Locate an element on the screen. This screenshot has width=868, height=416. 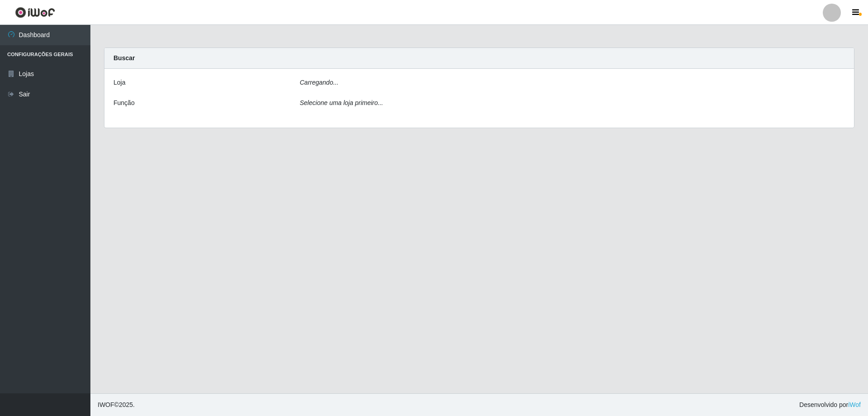
i: Carregando... is located at coordinates (319, 82).